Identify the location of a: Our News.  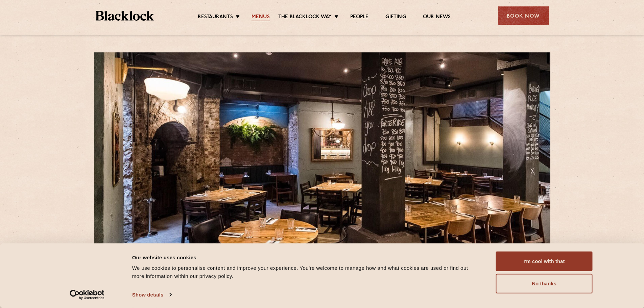
(437, 18).